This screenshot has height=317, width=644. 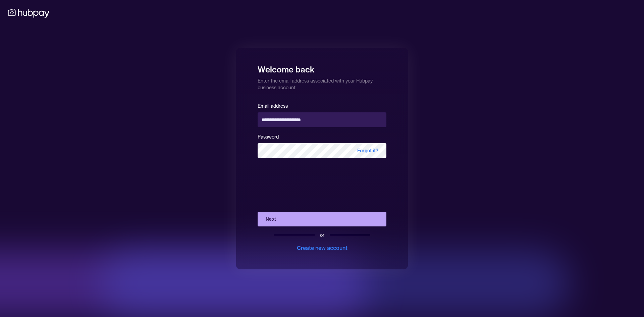 What do you see at coordinates (322, 219) in the screenshot?
I see `button: Next` at bounding box center [322, 219].